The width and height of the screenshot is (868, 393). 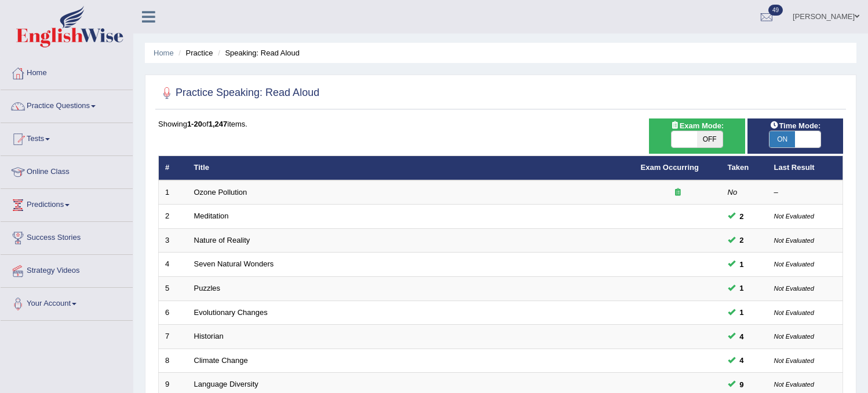 I want to click on td: 4, so click(x=174, y=265).